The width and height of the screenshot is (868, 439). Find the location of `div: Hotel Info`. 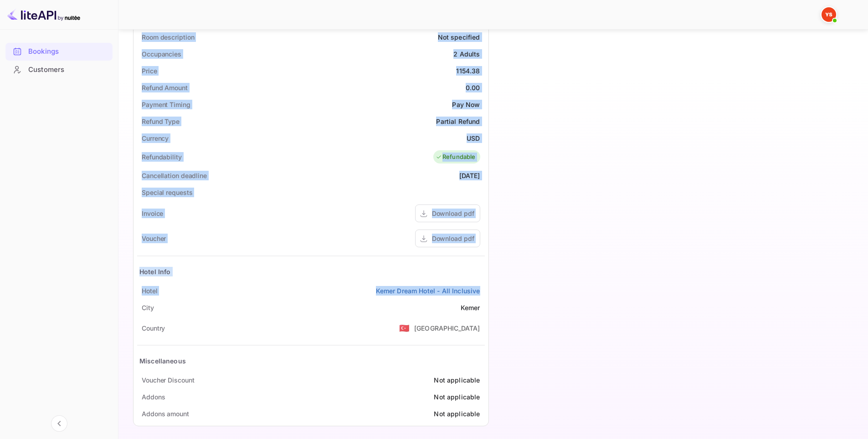

div: Hotel Info is located at coordinates (155, 271).